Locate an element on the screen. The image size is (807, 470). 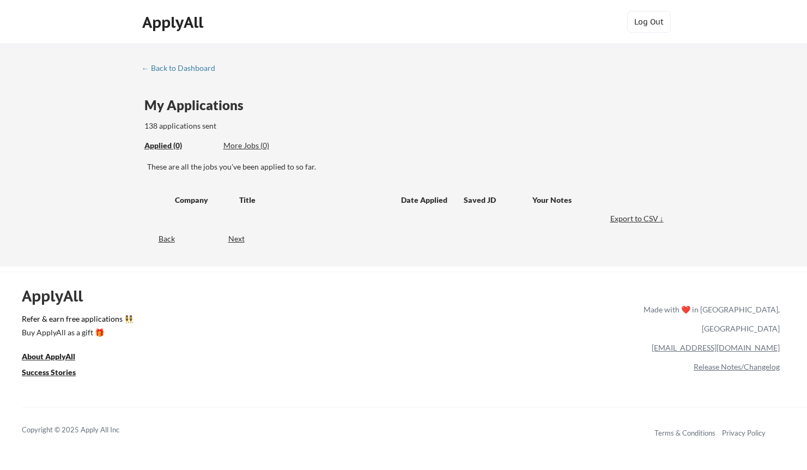
div: Company is located at coordinates (202, 200).